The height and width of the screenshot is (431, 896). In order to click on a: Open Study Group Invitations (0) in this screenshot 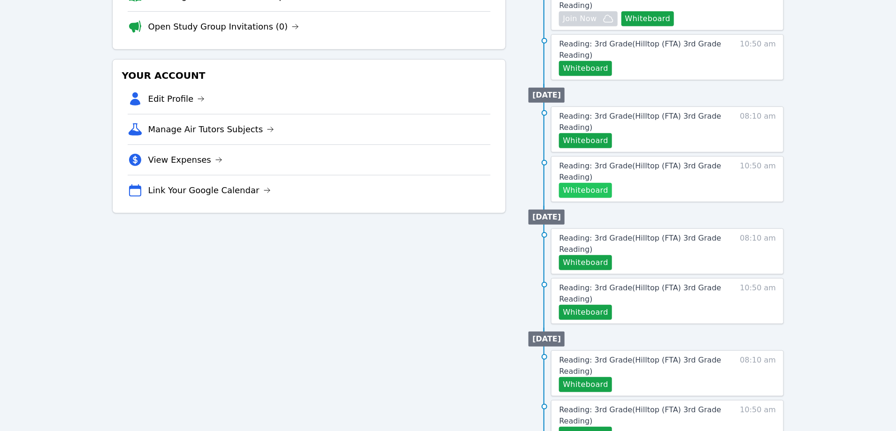, I will do `click(224, 27)`.